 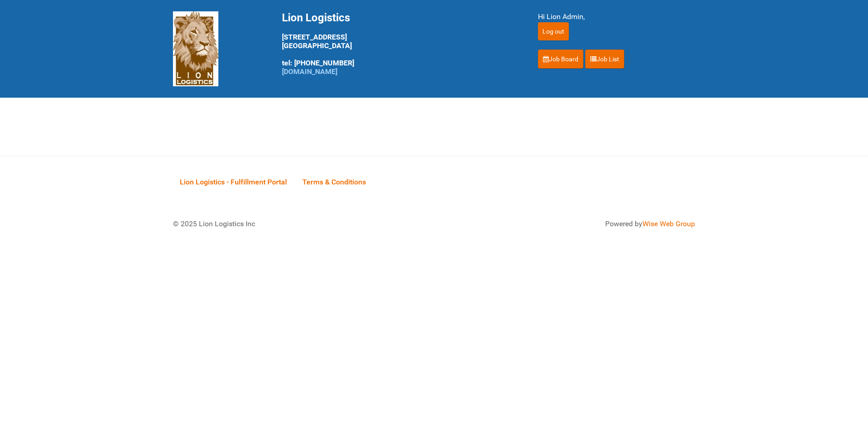 What do you see at coordinates (233, 182) in the screenshot?
I see `a: Lion Logistics - Fulfillment Portal` at bounding box center [233, 182].